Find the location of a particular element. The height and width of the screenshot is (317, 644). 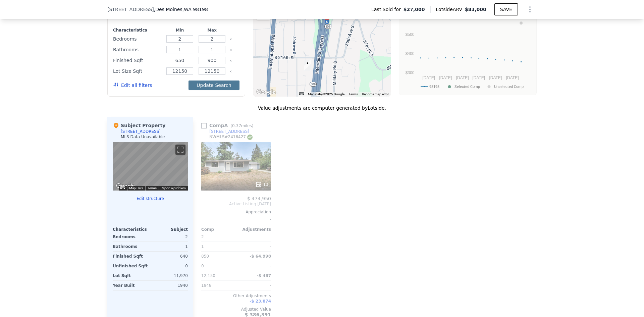

button: Edit structure is located at coordinates (150, 198).